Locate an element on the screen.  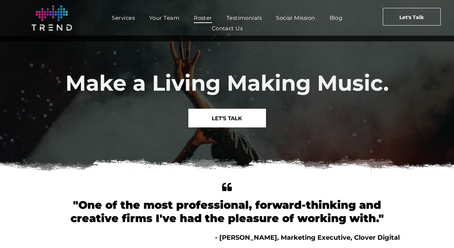
a: Social Mission is located at coordinates (295, 18).